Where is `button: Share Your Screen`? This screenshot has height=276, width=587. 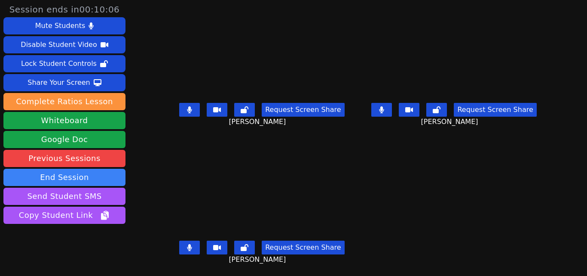 button: Share Your Screen is located at coordinates (64, 83).